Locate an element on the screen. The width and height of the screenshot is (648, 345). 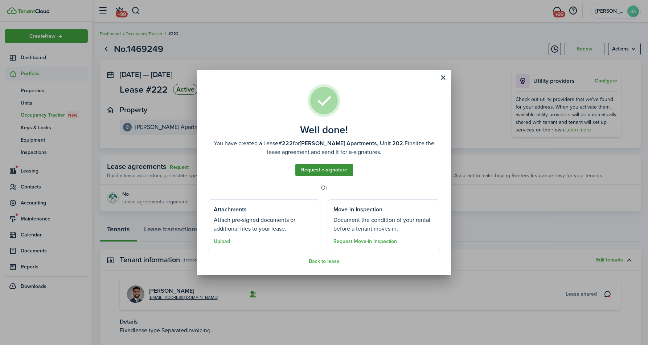
button: Upload is located at coordinates (222, 241).